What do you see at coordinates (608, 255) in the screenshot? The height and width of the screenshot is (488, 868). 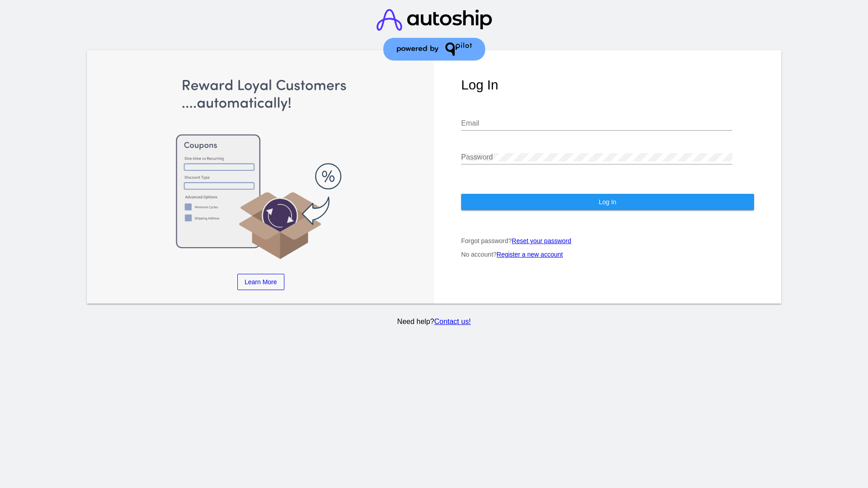 I see `p: No account?` at bounding box center [608, 255].